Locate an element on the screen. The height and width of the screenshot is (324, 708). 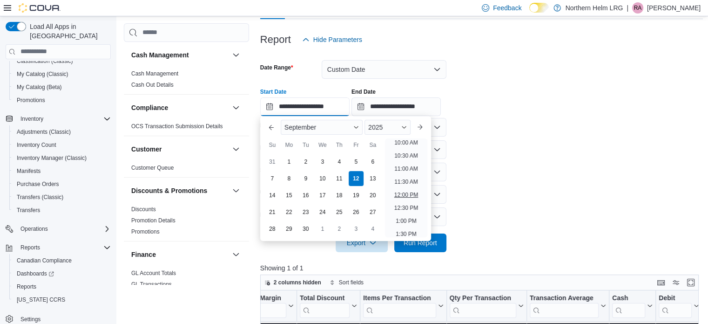
span: Cash Out Details is located at coordinates (152, 85).